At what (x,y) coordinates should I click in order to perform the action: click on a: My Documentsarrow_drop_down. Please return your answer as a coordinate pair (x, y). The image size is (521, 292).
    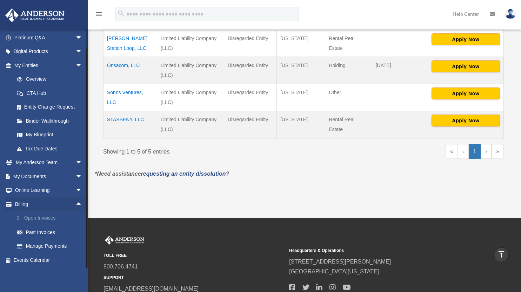
    Looking at the image, I should click on (49, 176).